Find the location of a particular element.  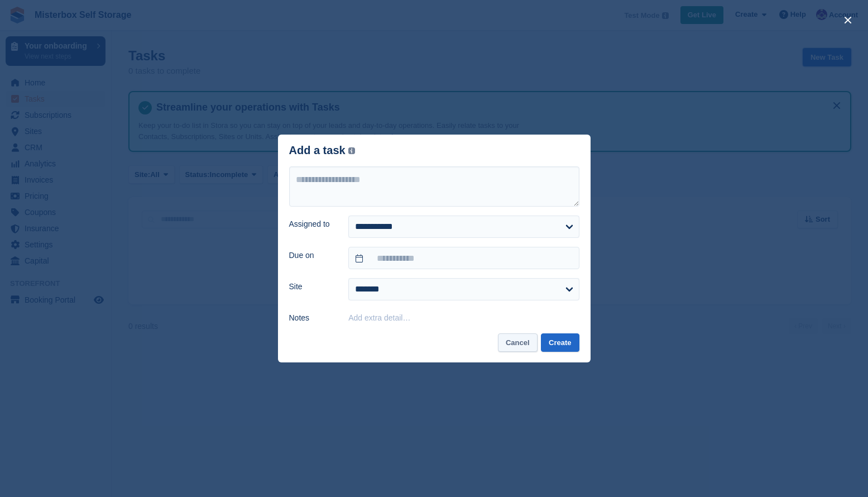

img: icon-info-grey-7440780725fd019a000dd9b08b2336e03edf1995a4989e88bcd33f0948082b44.svg is located at coordinates (352, 151).